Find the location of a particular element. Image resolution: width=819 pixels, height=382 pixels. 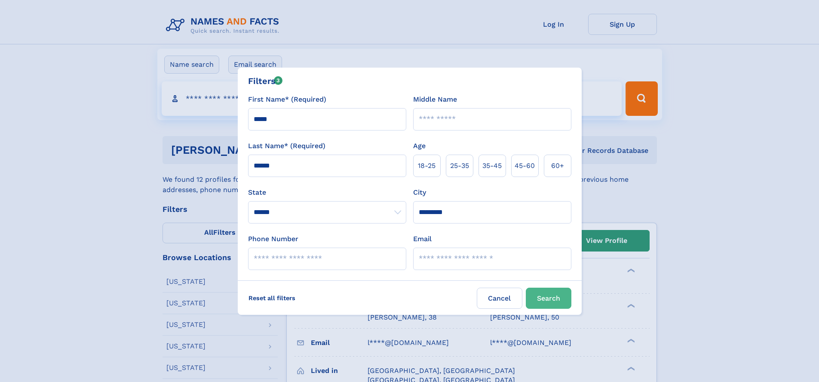

label: Cancel is located at coordinates (500, 298).